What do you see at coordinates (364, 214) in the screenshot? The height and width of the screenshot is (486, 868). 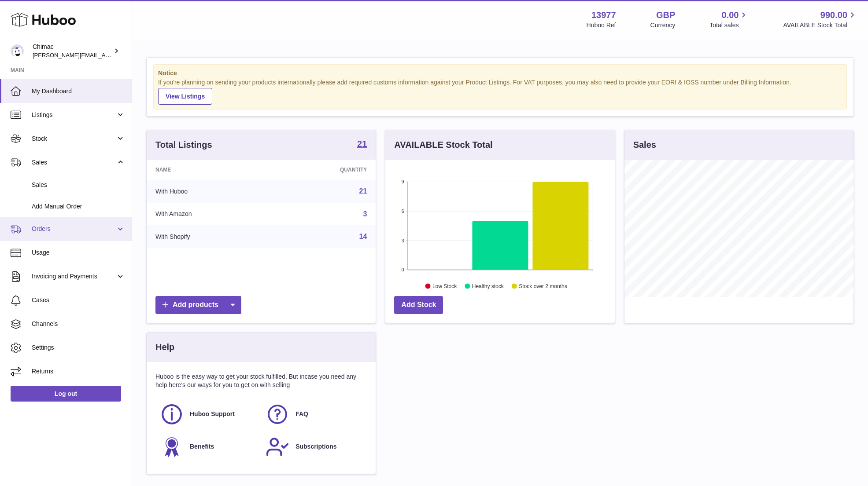 I see `a: 3` at bounding box center [364, 214].